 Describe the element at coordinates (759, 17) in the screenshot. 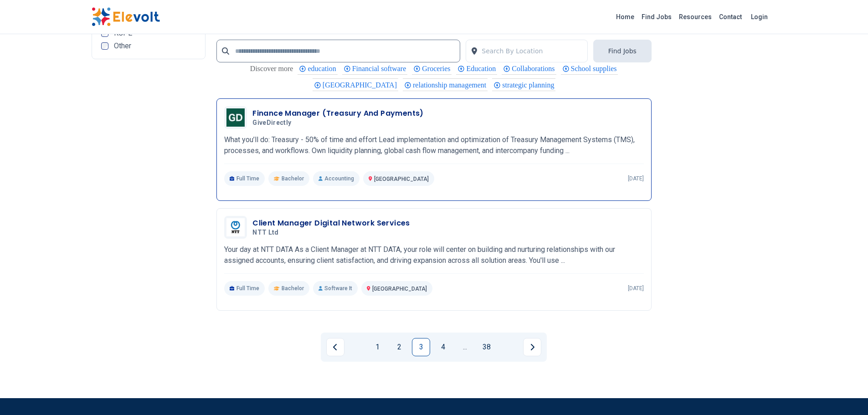

I see `a: Login` at that location.